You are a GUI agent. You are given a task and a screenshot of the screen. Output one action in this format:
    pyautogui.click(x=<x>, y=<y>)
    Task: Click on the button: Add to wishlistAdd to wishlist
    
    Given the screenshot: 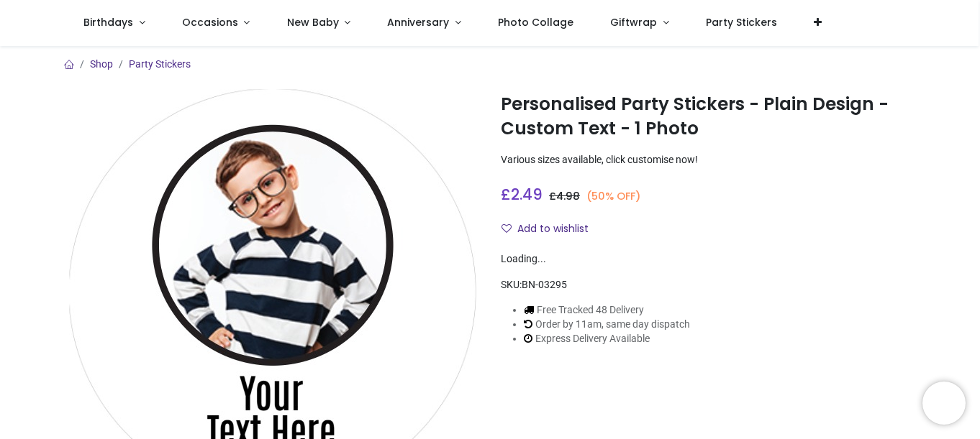 What is the action you would take?
    pyautogui.click(x=550, y=230)
    